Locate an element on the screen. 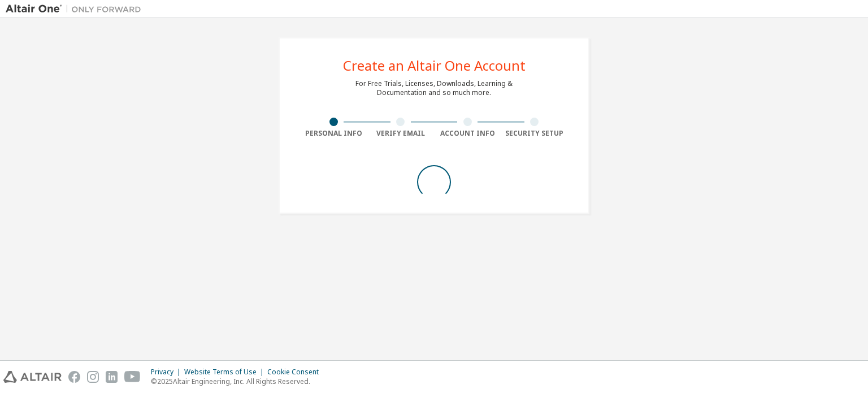 This screenshot has height=393, width=868. img: altair_logo.svg is located at coordinates (32, 377).